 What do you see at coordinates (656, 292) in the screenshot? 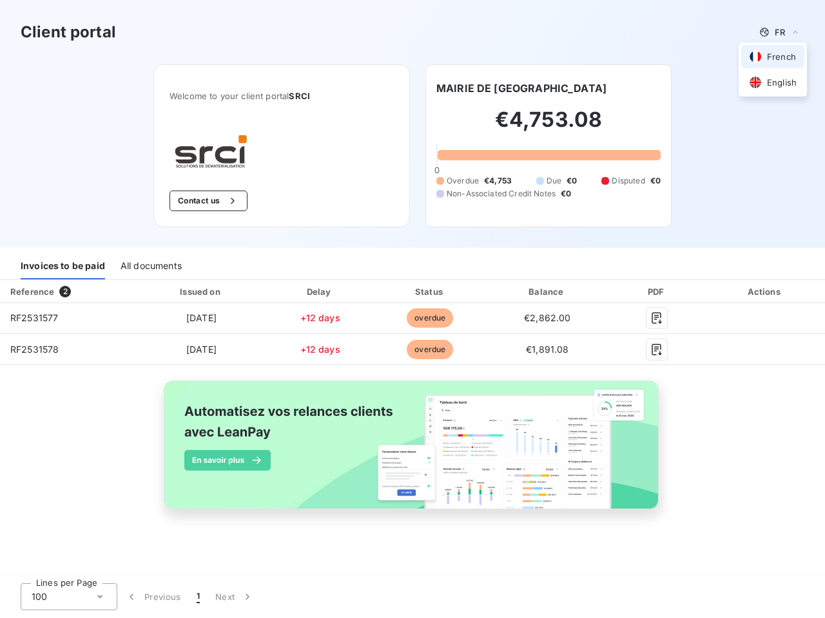
I see `div: PDF` at bounding box center [656, 292].